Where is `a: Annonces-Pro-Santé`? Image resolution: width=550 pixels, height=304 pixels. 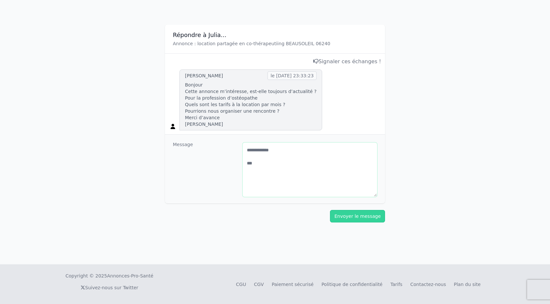
a: Annonces-Pro-Santé is located at coordinates (130, 276).